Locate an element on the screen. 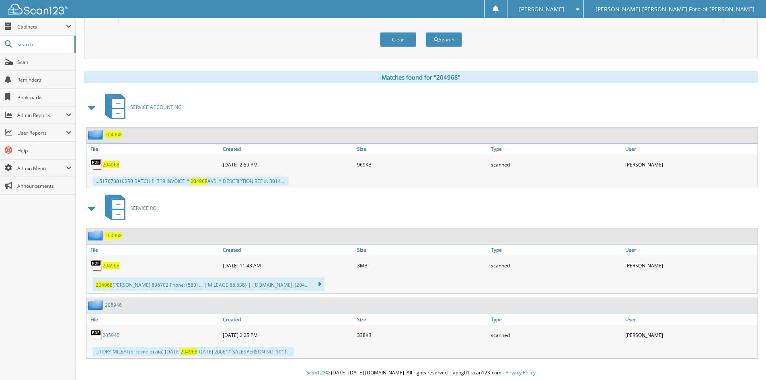 This screenshot has width=766, height=380. span: Reminders is located at coordinates (44, 80).